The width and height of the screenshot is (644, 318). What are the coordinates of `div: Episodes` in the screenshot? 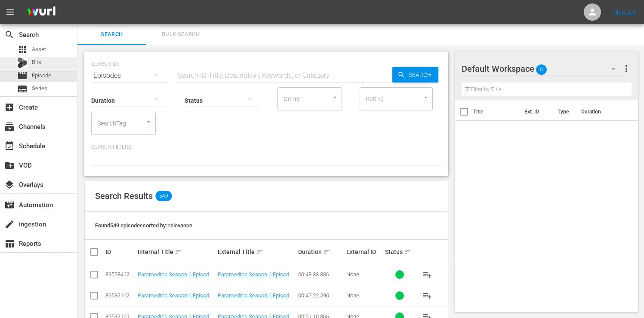 It's located at (129, 76).